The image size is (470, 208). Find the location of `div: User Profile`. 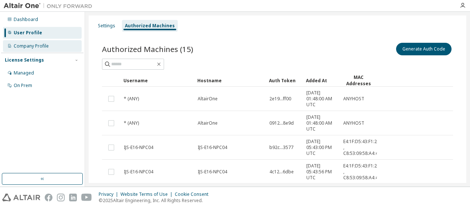

div: User Profile is located at coordinates (28, 33).